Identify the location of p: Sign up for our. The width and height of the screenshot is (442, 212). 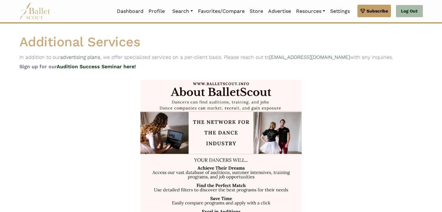
(221, 67).